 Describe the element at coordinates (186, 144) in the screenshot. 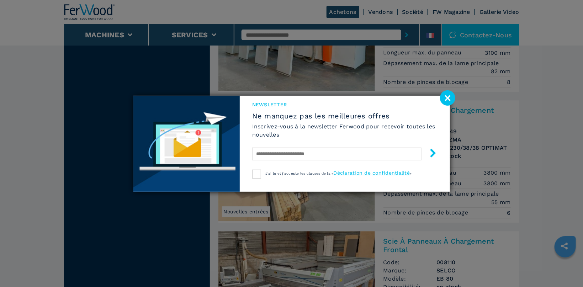

I see `img: Newsletter image` at that location.